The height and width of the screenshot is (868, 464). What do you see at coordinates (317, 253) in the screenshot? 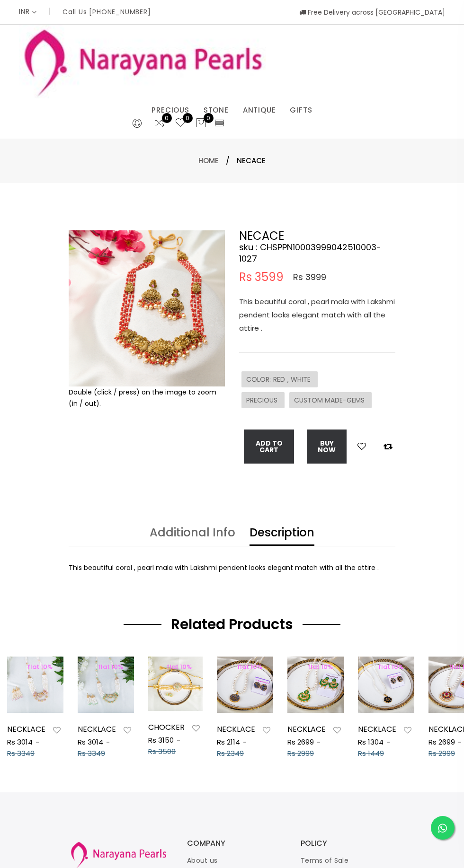
I see `h4: sku : CHSPPN10003999042510003-1027` at bounding box center [317, 253].